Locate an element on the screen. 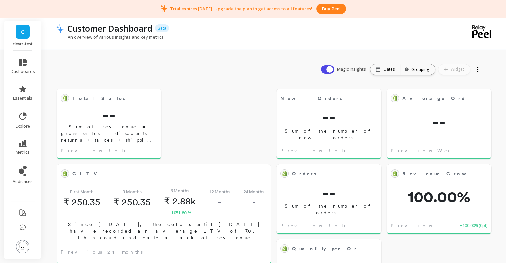 The width and height of the screenshot is (506, 263). span: Magic Insights is located at coordinates (352, 70).